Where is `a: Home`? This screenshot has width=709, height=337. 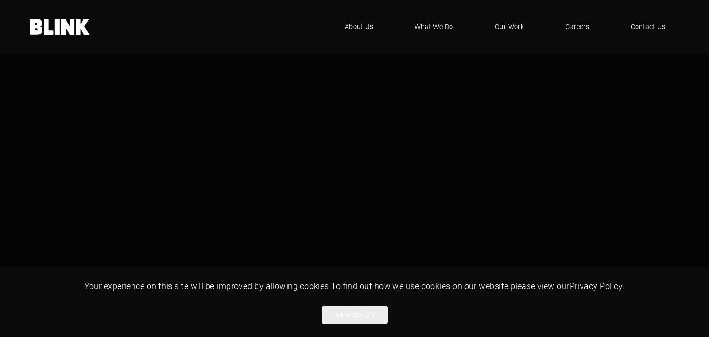
a: Home is located at coordinates (60, 27).